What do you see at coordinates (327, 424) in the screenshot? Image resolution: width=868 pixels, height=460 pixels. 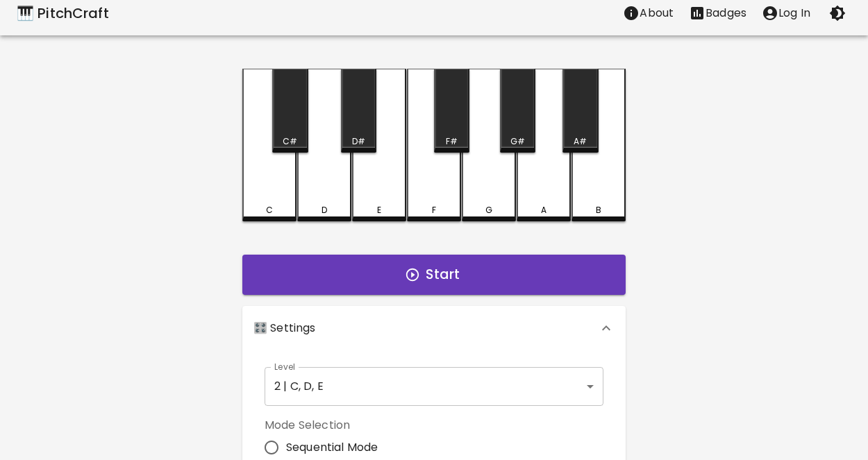 I see `label: Mode Selection` at bounding box center [327, 424].